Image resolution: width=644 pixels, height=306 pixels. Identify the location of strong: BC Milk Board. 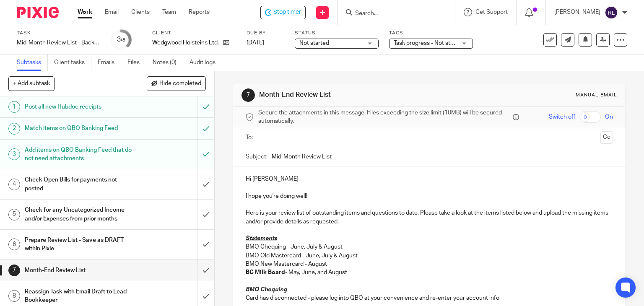
(266, 273).